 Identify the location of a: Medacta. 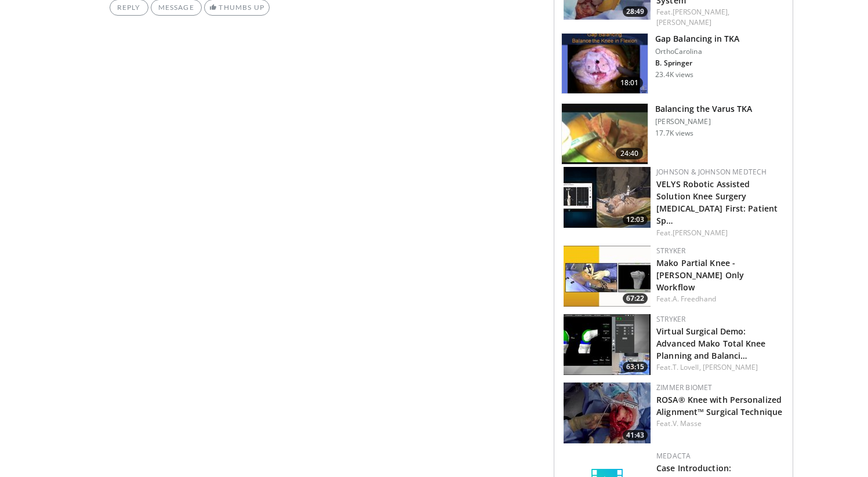
(673, 455).